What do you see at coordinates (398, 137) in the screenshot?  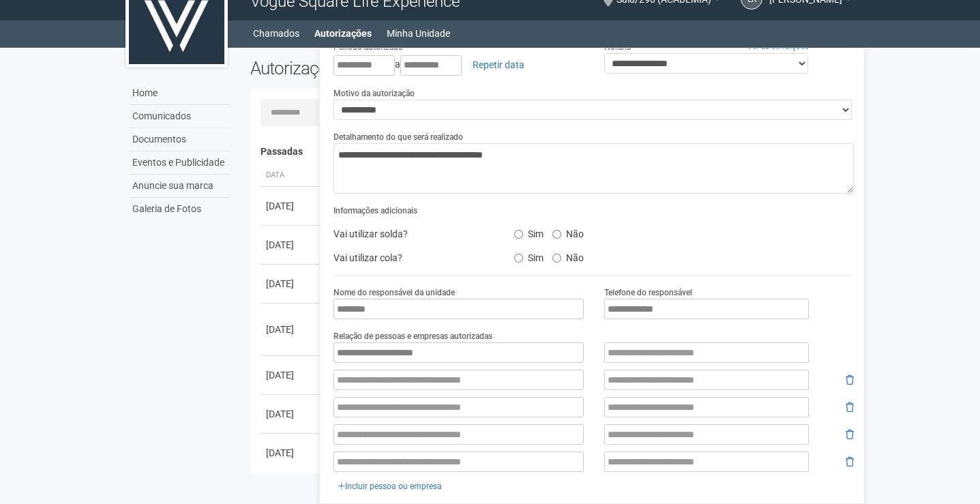 I see `label: Detalhamento do que será realizado` at bounding box center [398, 137].